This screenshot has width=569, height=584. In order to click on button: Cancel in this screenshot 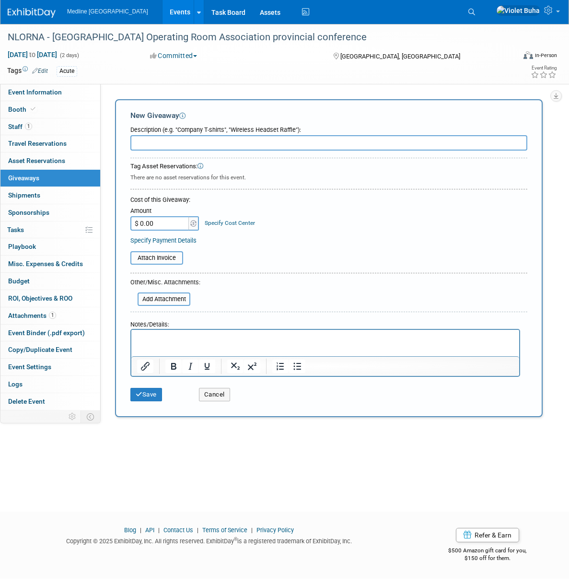, I will do `click(214, 395)`.